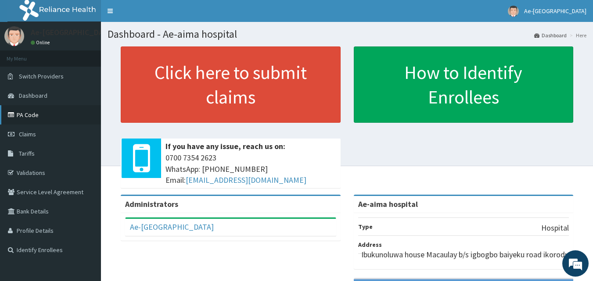  I want to click on div: Minimize live chat window, so click(154, 15).